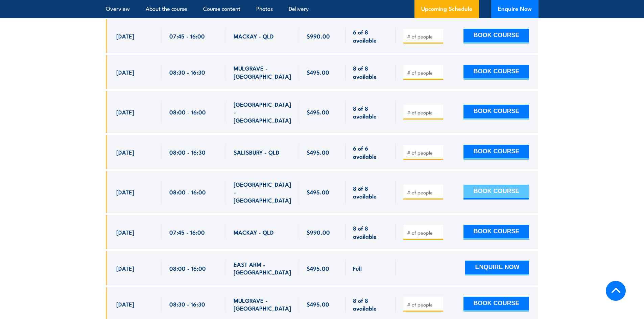  What do you see at coordinates (187, 152) in the screenshot?
I see `span: 08:00 - 16:30` at bounding box center [187, 152].